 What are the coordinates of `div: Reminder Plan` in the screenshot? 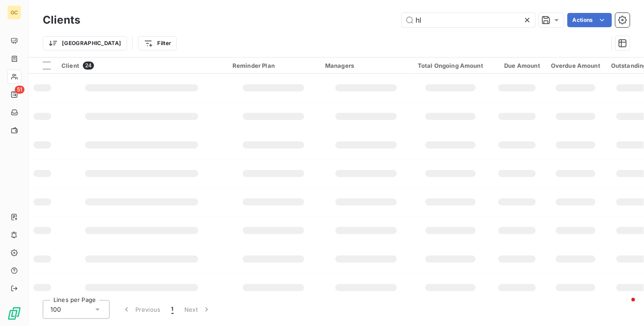 It's located at (274, 65).